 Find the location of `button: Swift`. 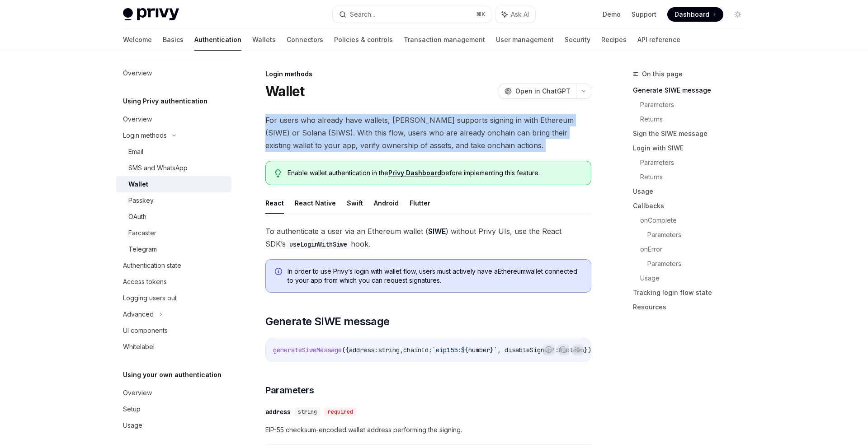

button: Swift is located at coordinates (355, 203).